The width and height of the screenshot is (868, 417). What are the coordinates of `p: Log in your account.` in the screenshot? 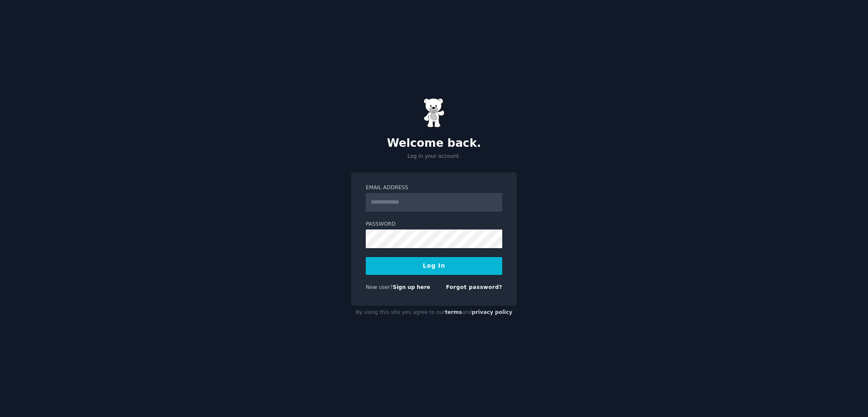 It's located at (434, 157).